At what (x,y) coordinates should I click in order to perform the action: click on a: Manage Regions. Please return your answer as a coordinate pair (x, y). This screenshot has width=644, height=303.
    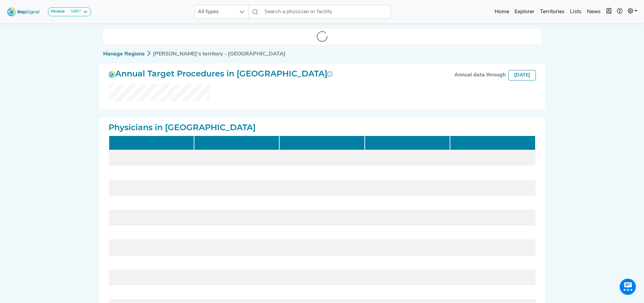
    Looking at the image, I should click on (124, 54).